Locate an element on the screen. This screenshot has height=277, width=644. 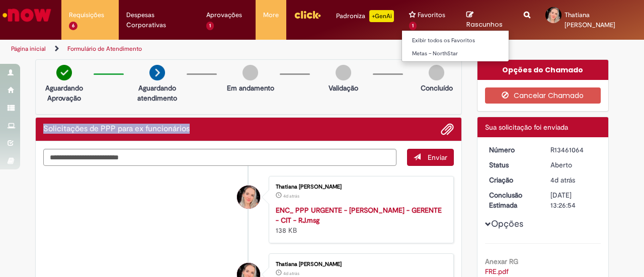
div: Opções do Chamado is located at coordinates (543, 70).